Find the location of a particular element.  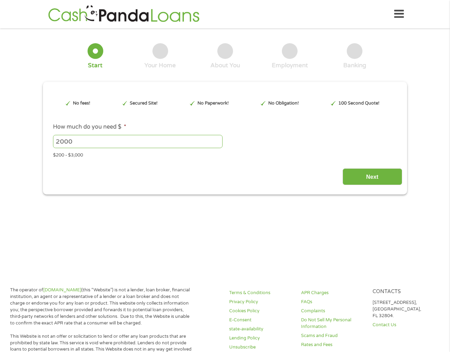

input: Next is located at coordinates (372, 177).